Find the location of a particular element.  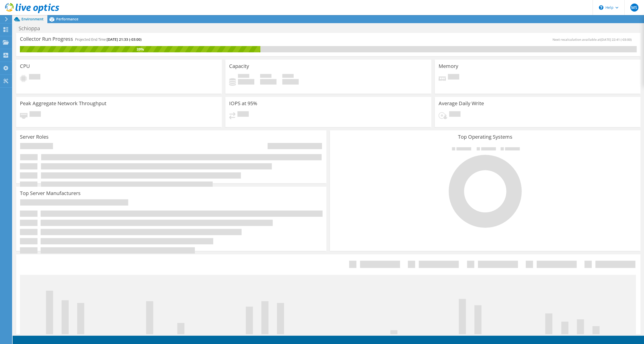

h3: Average Daily Write is located at coordinates (461, 103).